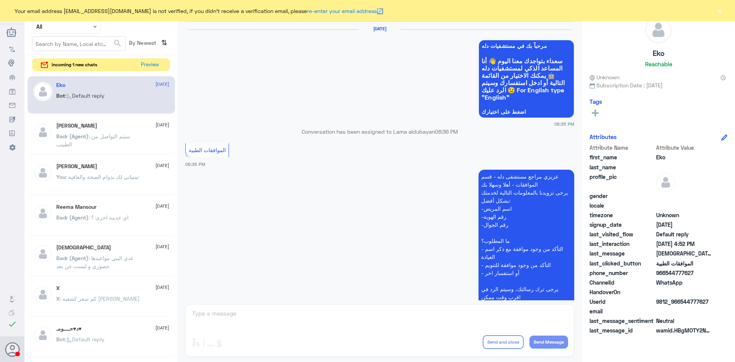 This screenshot has width=735, height=362. What do you see at coordinates (150, 65) in the screenshot?
I see `button: Preview` at bounding box center [150, 65].